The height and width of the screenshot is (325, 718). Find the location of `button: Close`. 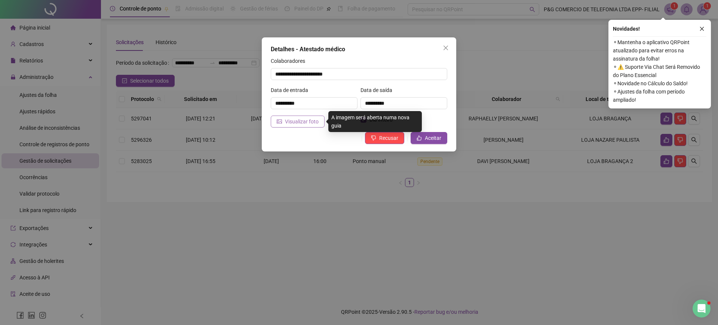

button: Close is located at coordinates (446, 48).